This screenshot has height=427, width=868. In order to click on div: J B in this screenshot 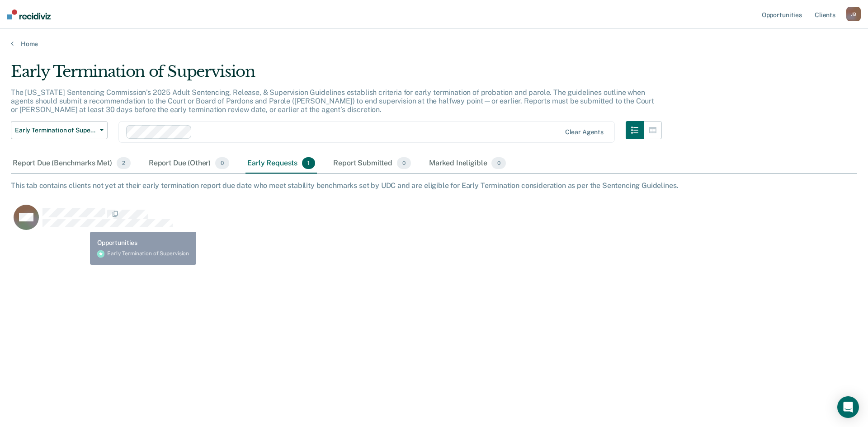, I will do `click(854, 14)`.